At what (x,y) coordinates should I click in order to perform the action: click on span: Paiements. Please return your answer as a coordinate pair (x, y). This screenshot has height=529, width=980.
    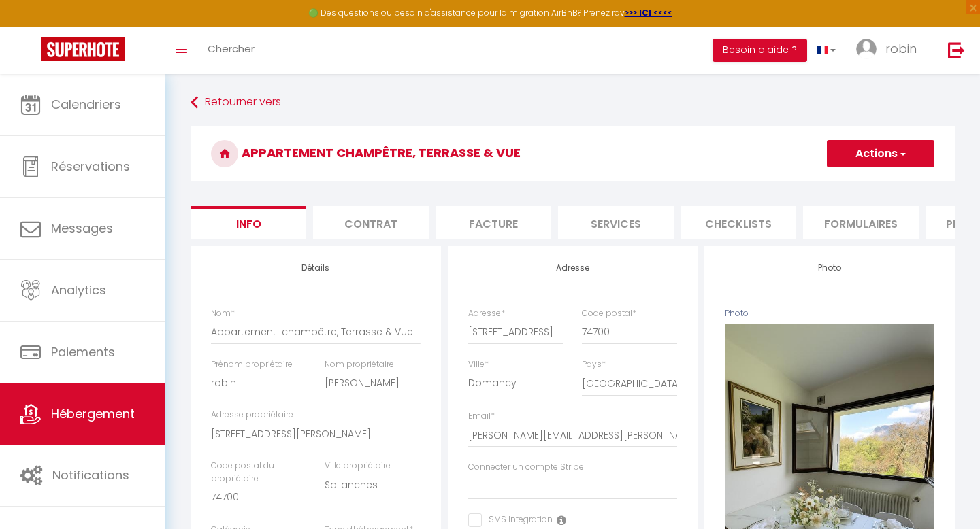
    Looking at the image, I should click on (83, 352).